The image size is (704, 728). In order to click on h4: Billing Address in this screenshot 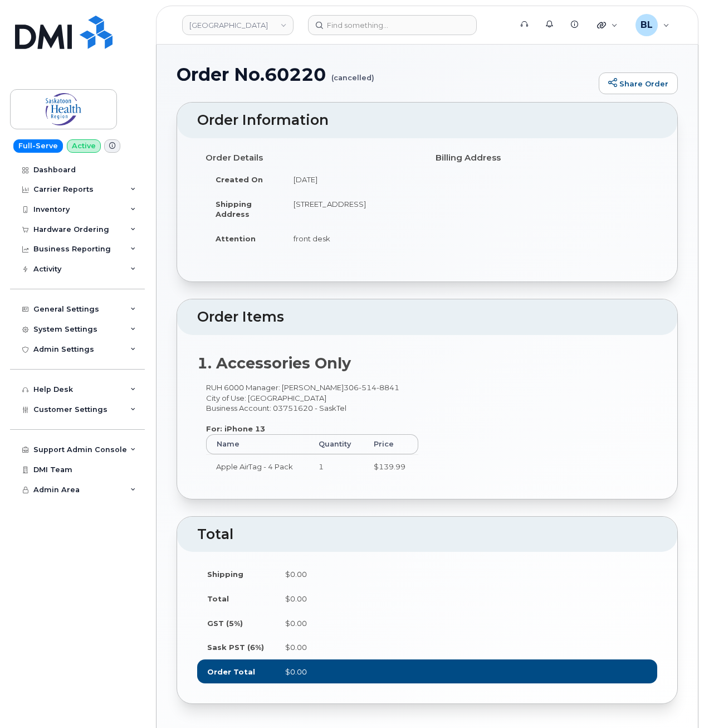, I will do `click(542, 158)`.